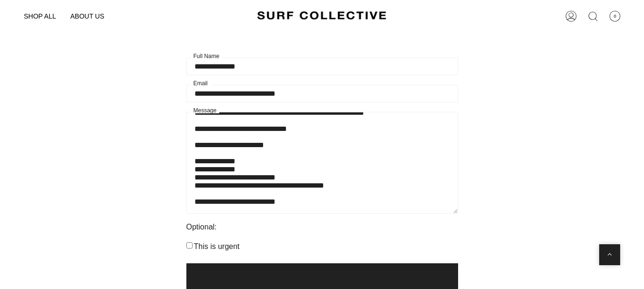 This screenshot has width=644, height=289. Describe the element at coordinates (609, 255) in the screenshot. I see `button: Scroll to top` at that location.